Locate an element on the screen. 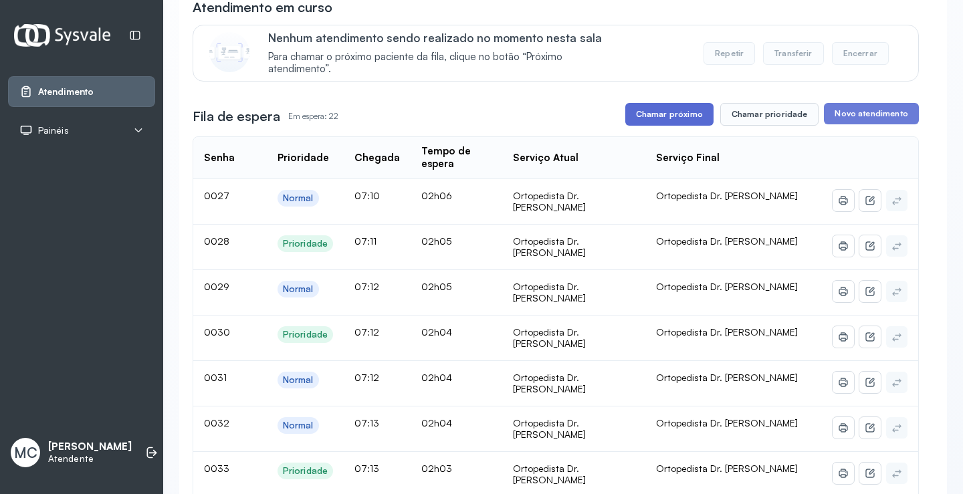  span: 0032 is located at coordinates (217, 423).